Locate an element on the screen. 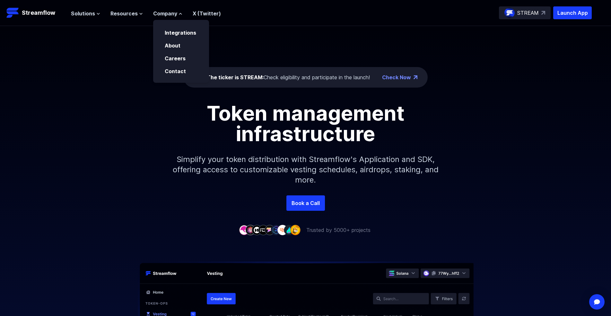  img: company-8 is located at coordinates (289, 230).